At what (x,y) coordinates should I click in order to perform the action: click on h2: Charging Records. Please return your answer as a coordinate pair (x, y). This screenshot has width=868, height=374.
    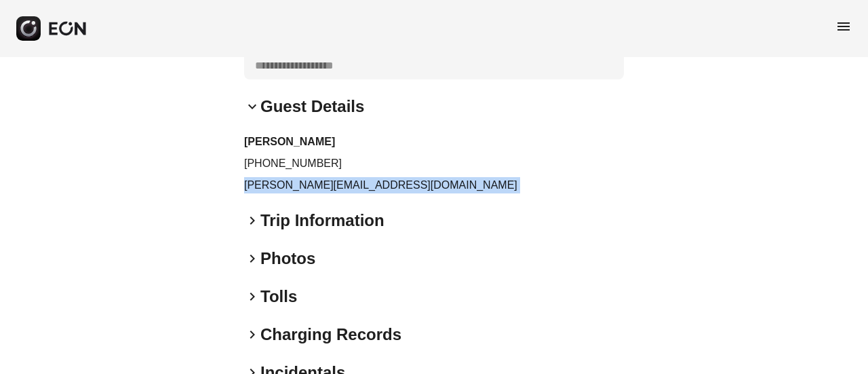
    Looking at the image, I should click on (331, 335).